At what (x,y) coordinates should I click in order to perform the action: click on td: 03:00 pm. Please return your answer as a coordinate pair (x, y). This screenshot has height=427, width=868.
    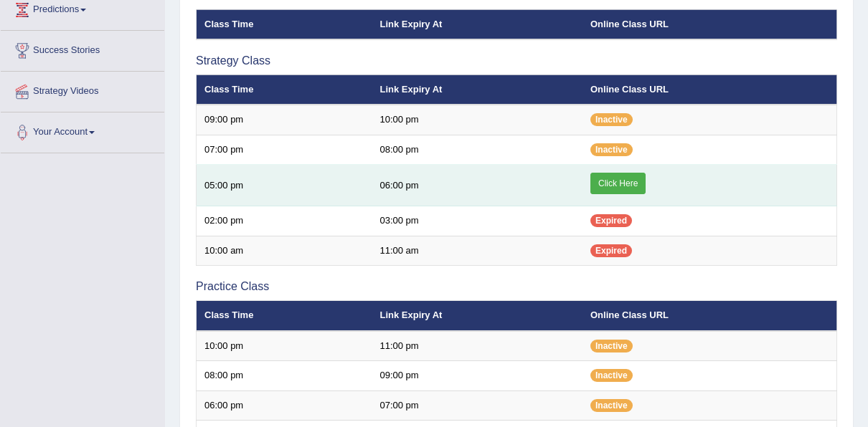
    Looking at the image, I should click on (477, 222).